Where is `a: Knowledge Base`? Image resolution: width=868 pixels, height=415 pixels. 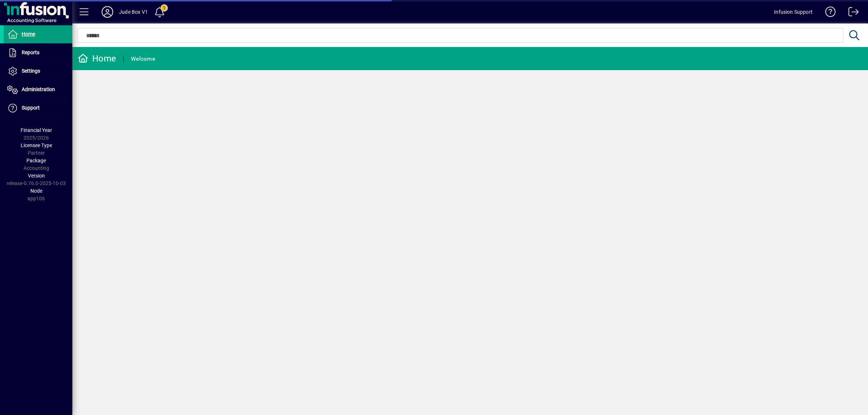
a: Knowledge Base is located at coordinates (827, 13).